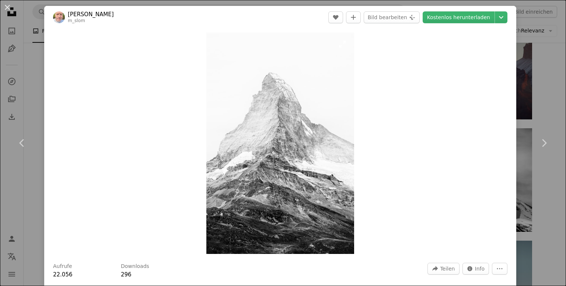  Describe the element at coordinates (59, 17) in the screenshot. I see `img: Zum Profil von Mark Slomkowski` at that location.